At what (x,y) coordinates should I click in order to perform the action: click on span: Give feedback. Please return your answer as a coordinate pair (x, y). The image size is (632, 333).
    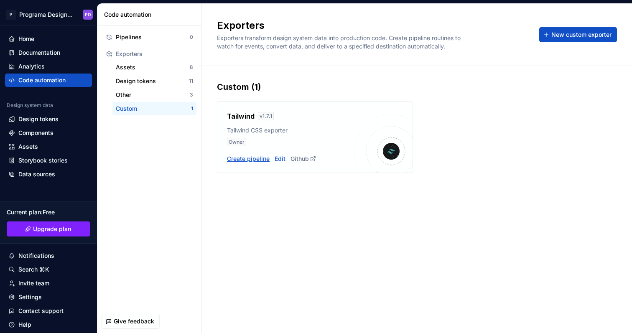
    Looking at the image, I should click on (134, 321).